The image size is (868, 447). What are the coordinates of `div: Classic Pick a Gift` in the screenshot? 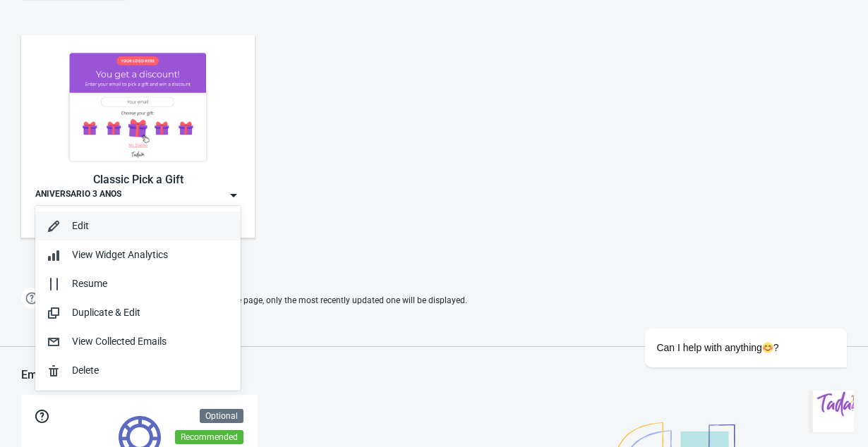 It's located at (137, 180).